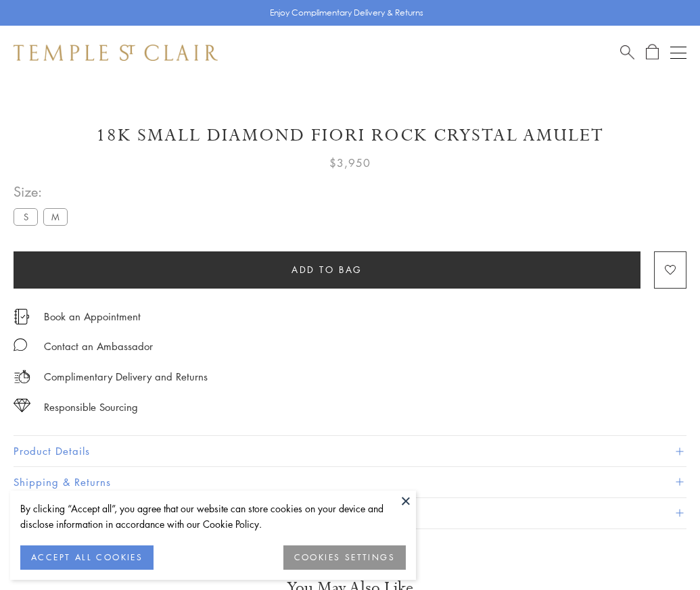 This screenshot has height=590, width=700. I want to click on a: Search, so click(627, 52).